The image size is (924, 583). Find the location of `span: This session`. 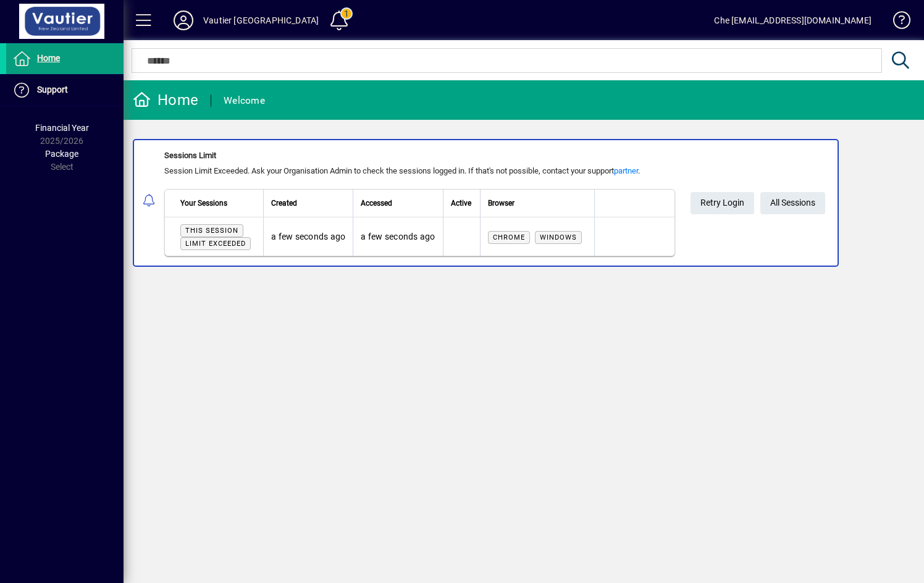

span: This session is located at coordinates (212, 231).